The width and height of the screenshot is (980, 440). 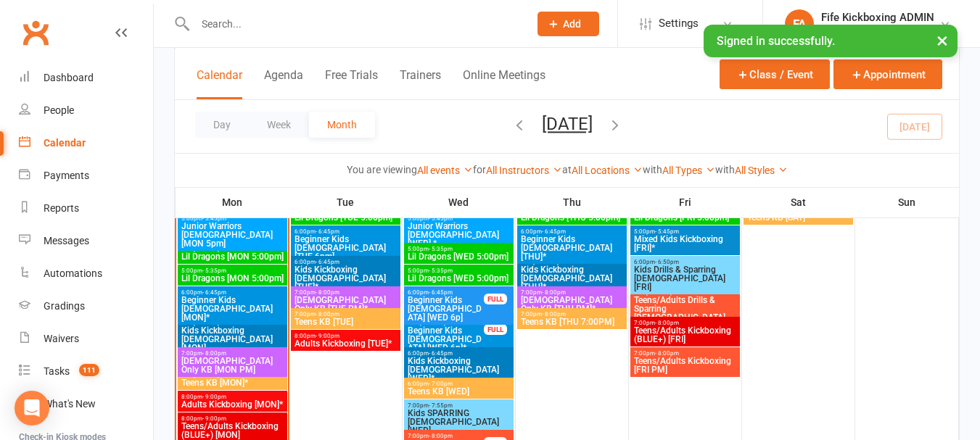 What do you see at coordinates (459, 203) in the screenshot?
I see `th: Wed` at bounding box center [459, 203].